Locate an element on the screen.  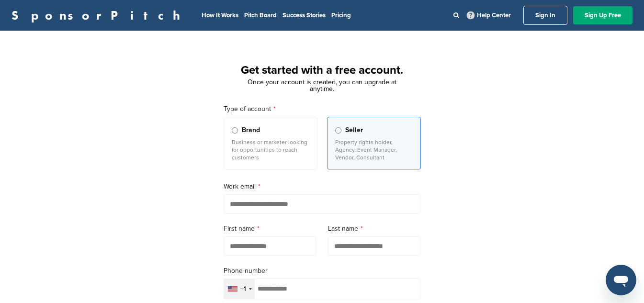
label: Last name is located at coordinates (375, 229).